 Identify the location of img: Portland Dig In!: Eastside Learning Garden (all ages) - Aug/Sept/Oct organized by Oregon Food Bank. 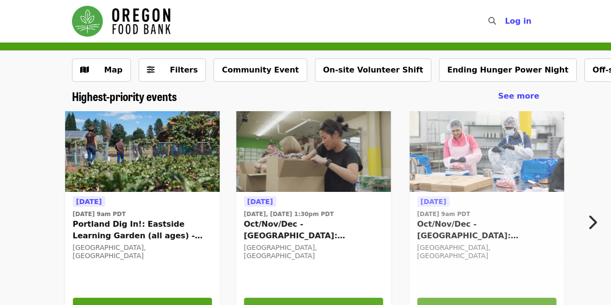
(142, 152).